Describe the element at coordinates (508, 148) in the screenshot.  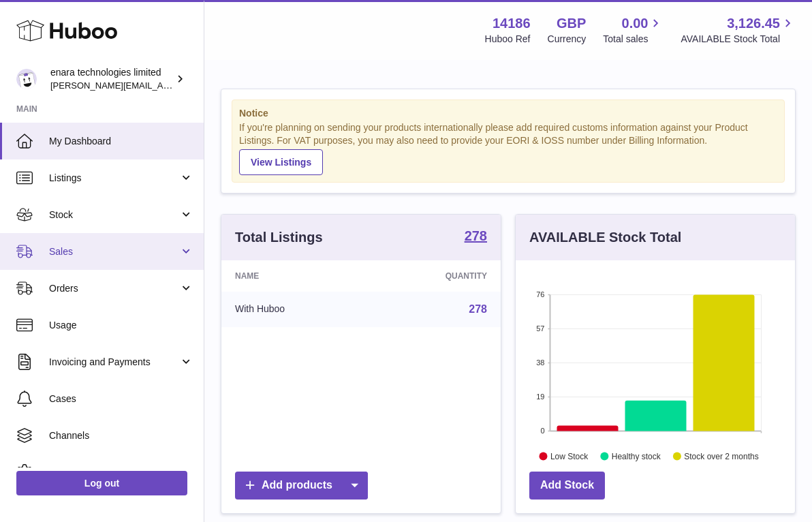
I see `div: If you're planning on sending your products internationally please add required customs informati...` at that location.